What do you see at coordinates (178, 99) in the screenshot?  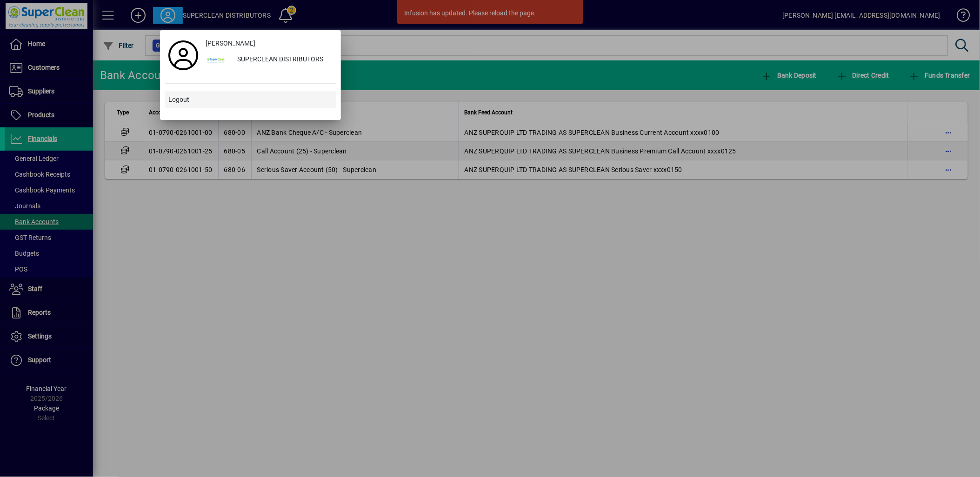 I see `span: Logout` at bounding box center [178, 99].